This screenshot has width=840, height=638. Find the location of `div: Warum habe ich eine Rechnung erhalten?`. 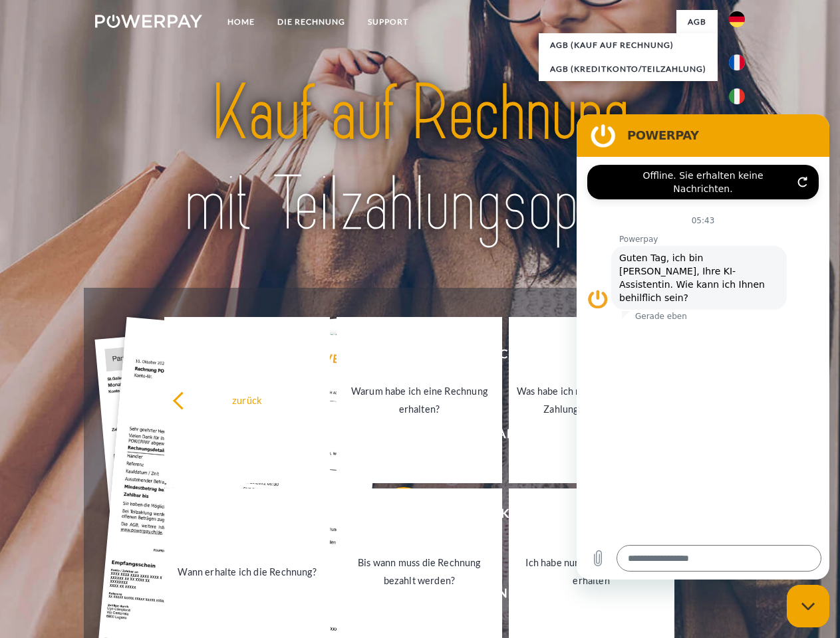

div: Warum habe ich eine Rechnung erhalten? is located at coordinates (419, 400).